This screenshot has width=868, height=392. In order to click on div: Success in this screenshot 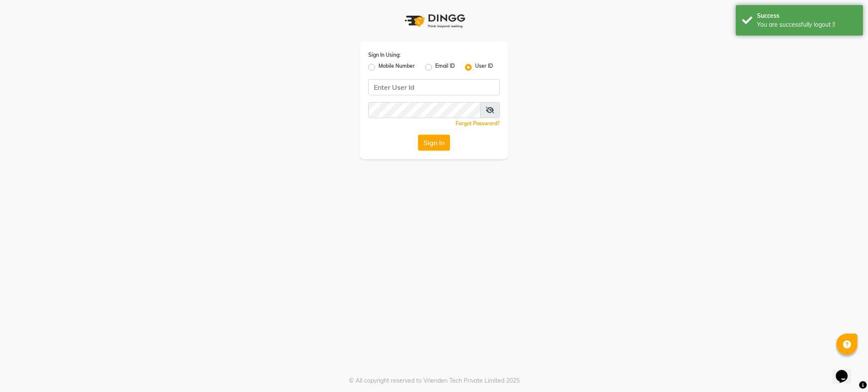, I will do `click(806, 16)`.